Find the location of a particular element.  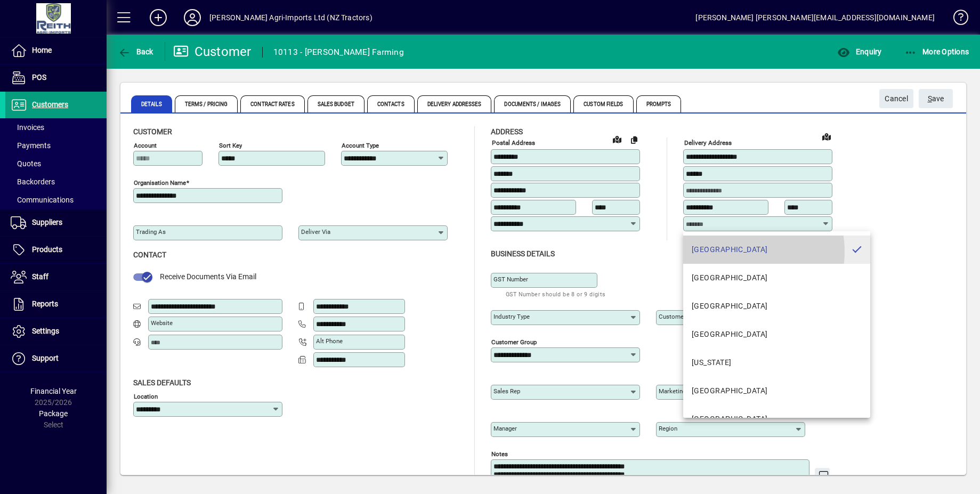

button: Enquiry is located at coordinates (859, 51).